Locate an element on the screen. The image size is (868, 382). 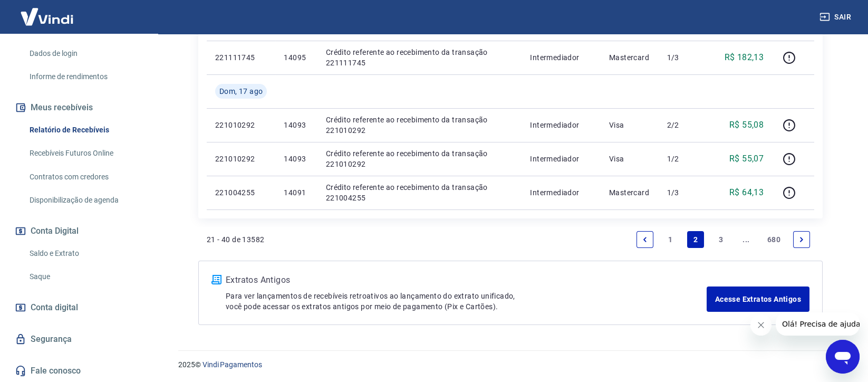
p: 2/2 is located at coordinates (682, 125).